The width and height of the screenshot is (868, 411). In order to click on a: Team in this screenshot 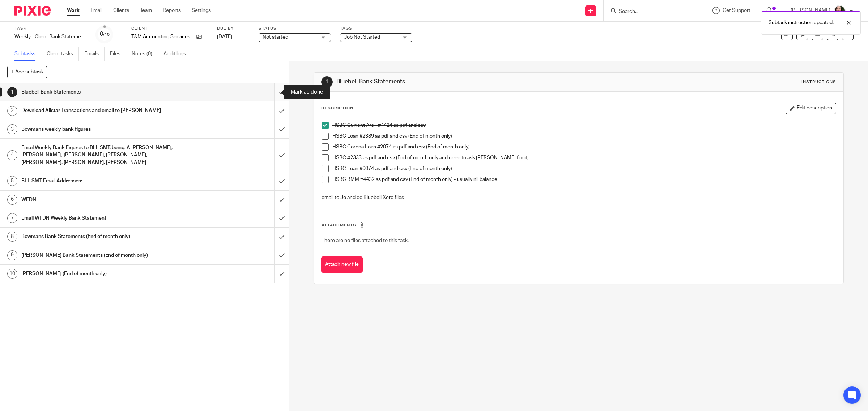, I will do `click(146, 11)`.